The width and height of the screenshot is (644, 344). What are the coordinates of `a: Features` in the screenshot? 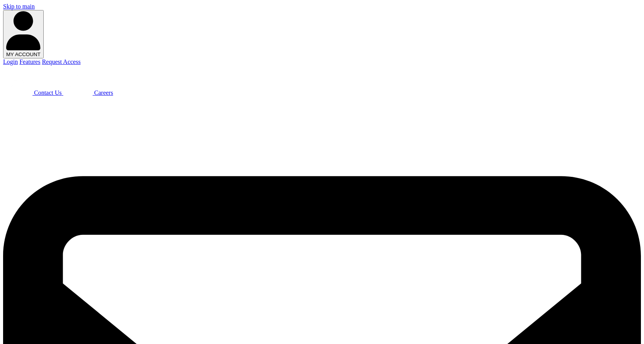 It's located at (30, 62).